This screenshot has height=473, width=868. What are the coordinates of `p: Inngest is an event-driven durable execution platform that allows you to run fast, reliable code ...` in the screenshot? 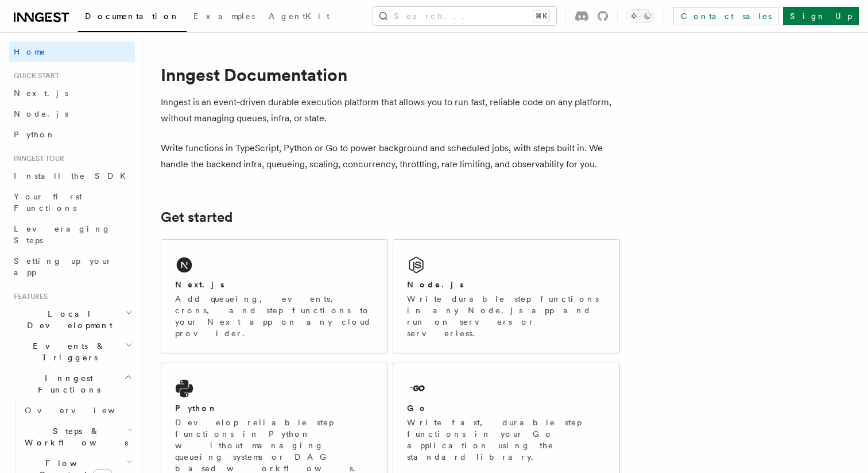 It's located at (390, 110).